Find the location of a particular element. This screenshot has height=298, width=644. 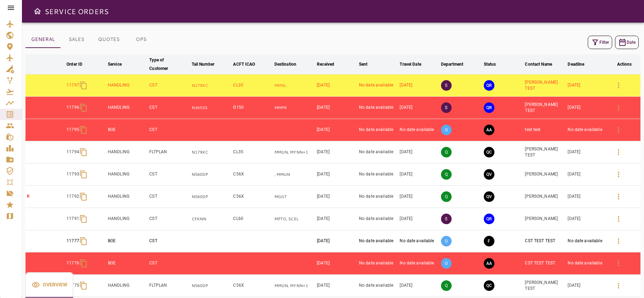

button: OPS is located at coordinates (141, 39).